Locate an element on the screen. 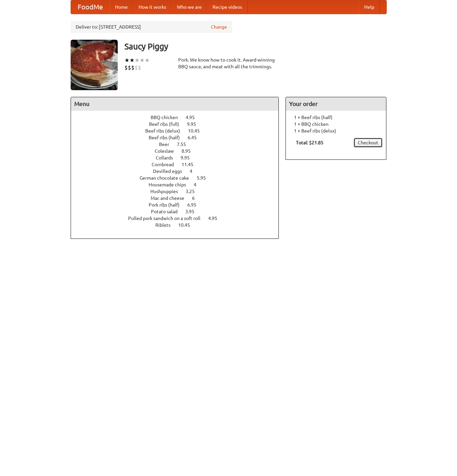 This screenshot has width=457, height=476. span: 6.95 is located at coordinates (195, 205).